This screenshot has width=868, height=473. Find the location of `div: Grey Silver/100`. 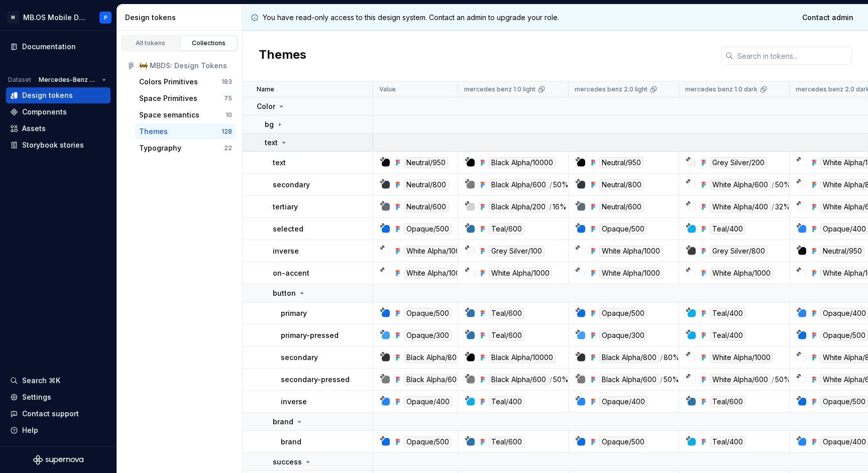

div: Grey Silver/100 is located at coordinates (516, 251).